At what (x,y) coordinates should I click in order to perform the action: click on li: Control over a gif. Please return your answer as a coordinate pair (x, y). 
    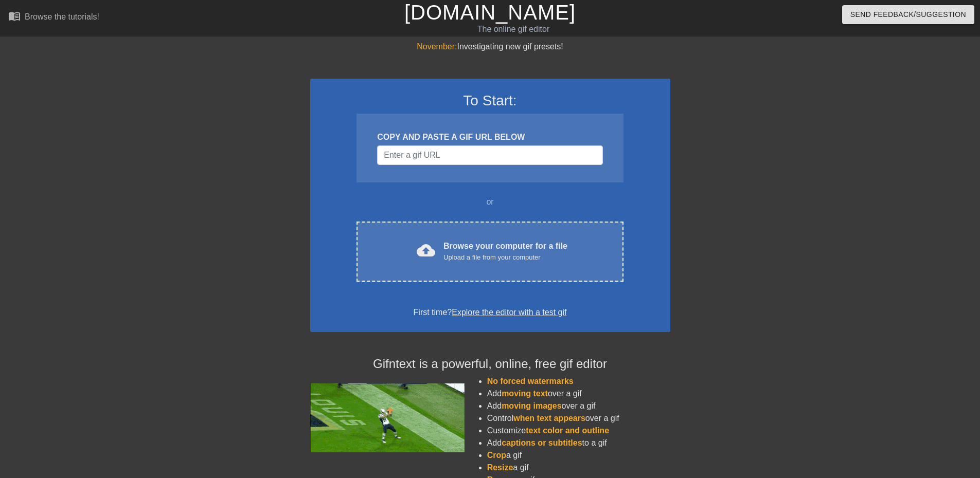
    Looking at the image, I should click on (579, 419).